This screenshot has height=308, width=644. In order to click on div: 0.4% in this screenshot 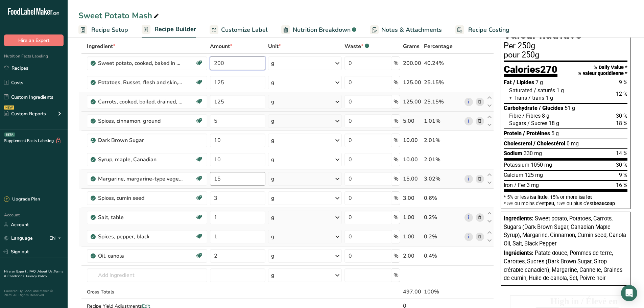, I will do `click(443, 256)`.